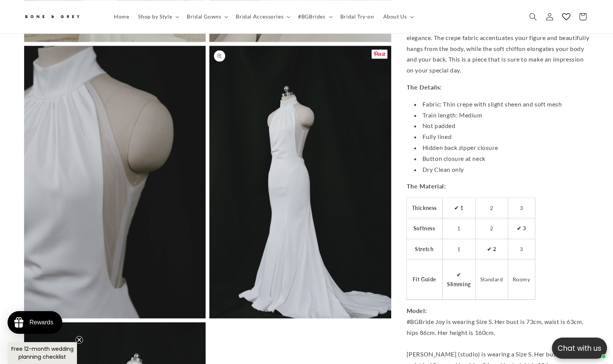 The image size is (613, 364). What do you see at coordinates (502, 115) in the screenshot?
I see `li: Train length: Medium` at bounding box center [502, 115].